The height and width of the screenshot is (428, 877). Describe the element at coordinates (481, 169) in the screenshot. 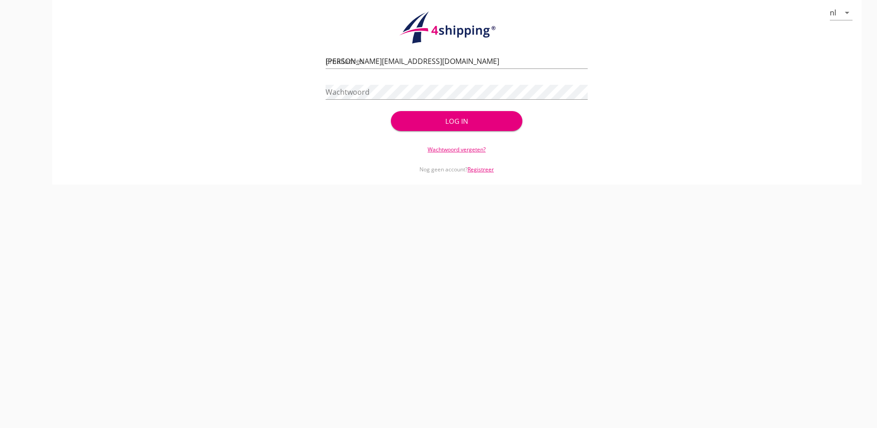

I see `a: Registreer` at that location.